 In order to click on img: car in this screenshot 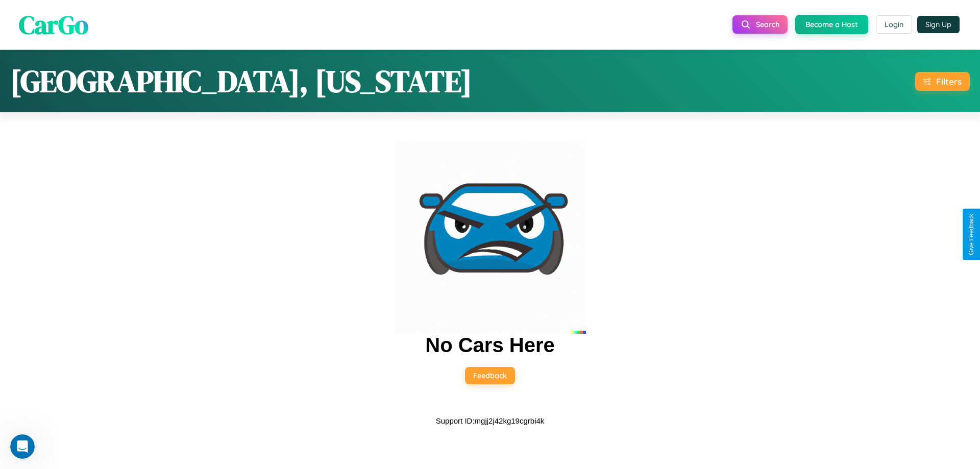, I will do `click(490, 238)`.